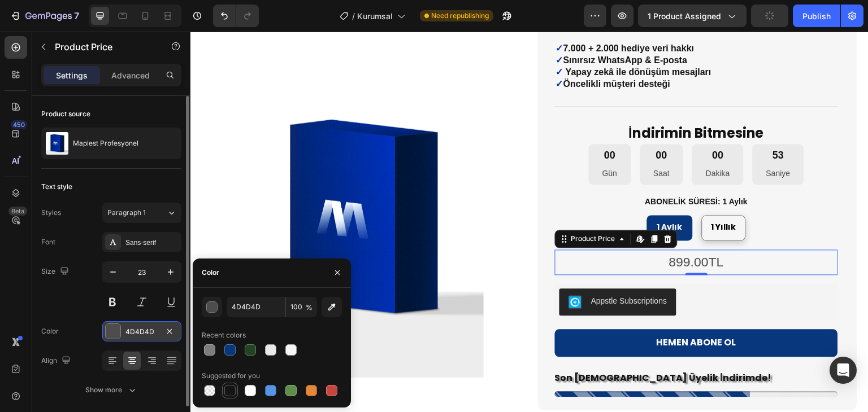 This screenshot has height=412, width=868. Describe the element at coordinates (588, 123) in the screenshot. I see `div: 53` at that location.